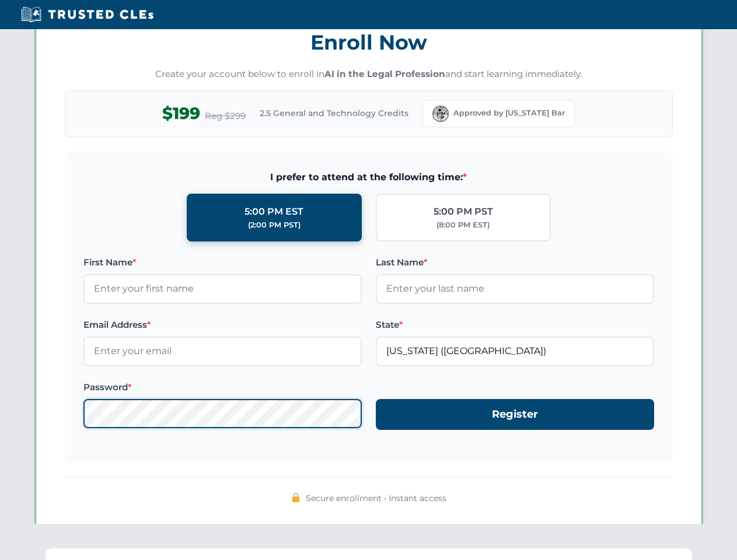 Image resolution: width=737 pixels, height=560 pixels. I want to click on label: State, so click(515, 325).